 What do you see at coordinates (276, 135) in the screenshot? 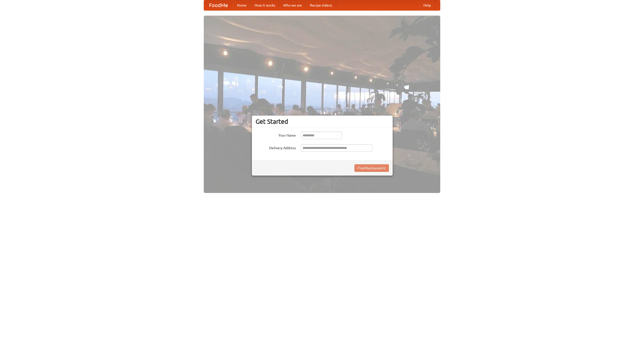
I see `label: Your Name` at bounding box center [276, 135].